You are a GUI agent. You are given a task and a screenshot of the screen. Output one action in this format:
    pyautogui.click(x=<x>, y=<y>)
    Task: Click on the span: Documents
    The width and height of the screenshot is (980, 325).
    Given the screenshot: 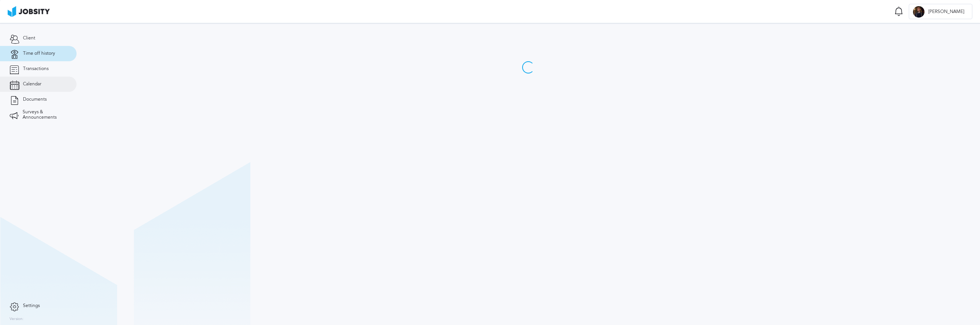 What is the action you would take?
    pyautogui.click(x=35, y=99)
    